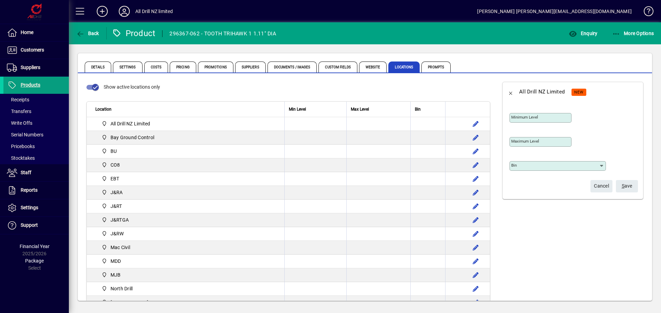  Describe the element at coordinates (26, 173) in the screenshot. I see `span: Staff` at that location.